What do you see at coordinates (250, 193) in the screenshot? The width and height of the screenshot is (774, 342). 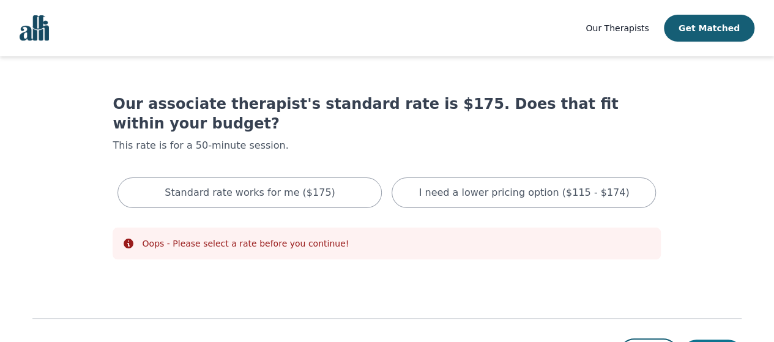 I see `p: Standard rate works for me ($175)` at bounding box center [250, 193].